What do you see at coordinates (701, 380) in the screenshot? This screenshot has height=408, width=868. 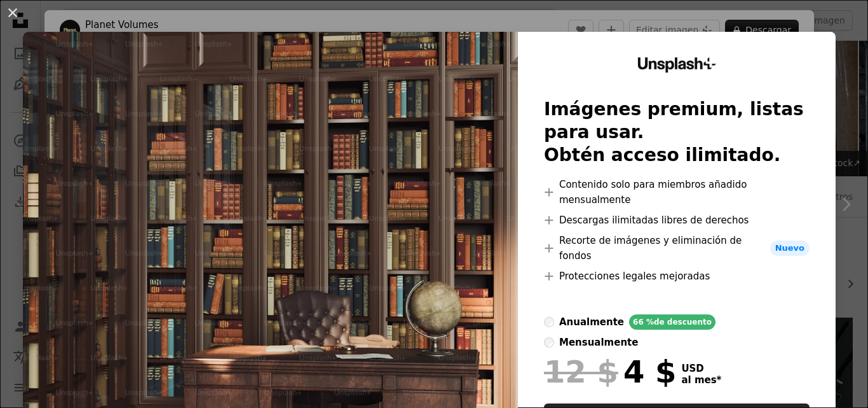 I see `span: al mes *` at bounding box center [701, 380].